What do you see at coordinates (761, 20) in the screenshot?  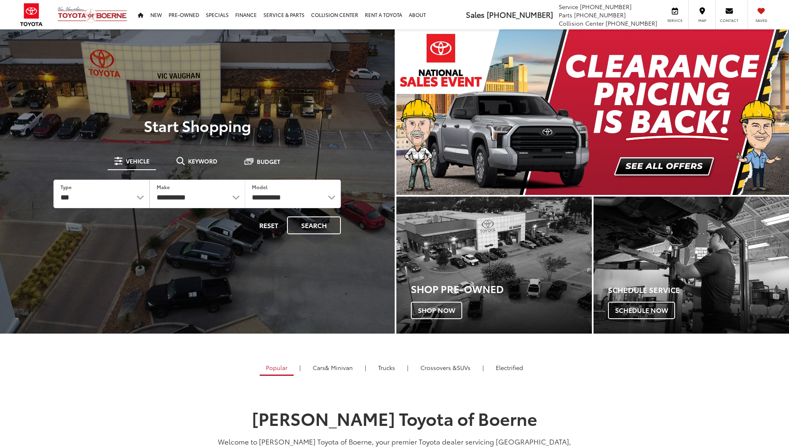 I see `span: Saved` at bounding box center [761, 20].